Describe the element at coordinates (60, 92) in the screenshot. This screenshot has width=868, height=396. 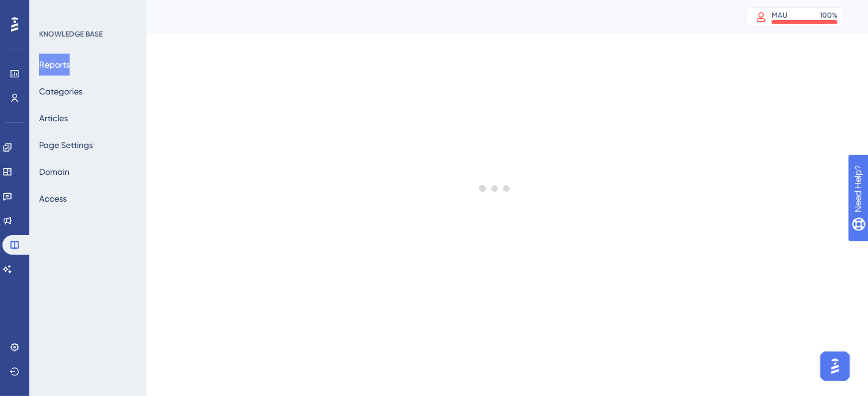
I see `button: Categories` at that location.